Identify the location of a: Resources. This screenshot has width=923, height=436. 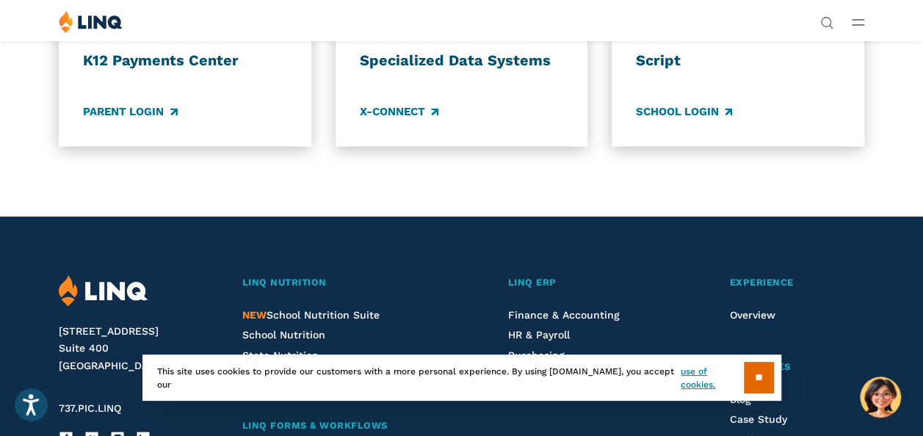
(796, 367).